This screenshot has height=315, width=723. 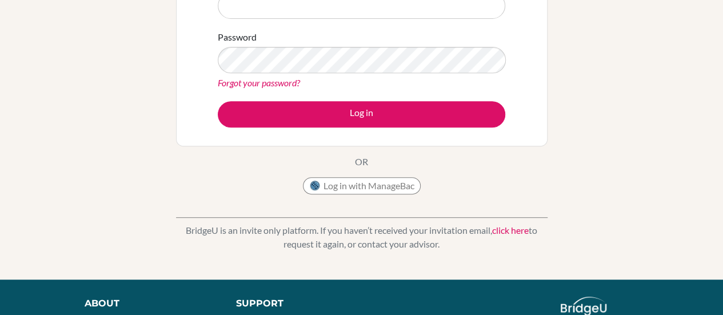 I want to click on p: OR, so click(x=361, y=162).